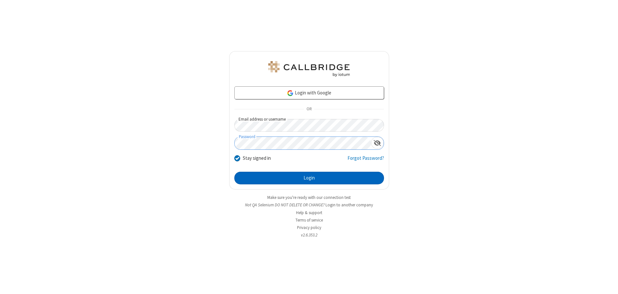 Image resolution: width=618 pixels, height=294 pixels. I want to click on img: QA Selenium DO NOT DELETE OR CHANGE, so click(309, 69).